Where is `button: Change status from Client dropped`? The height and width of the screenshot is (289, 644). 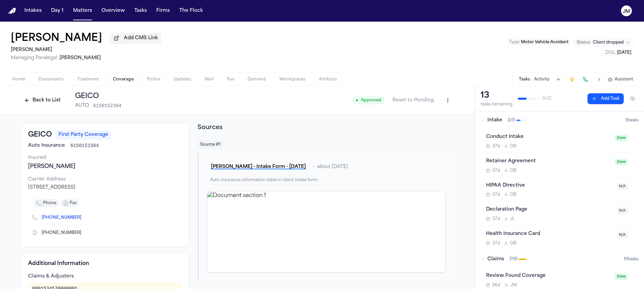 button: Change status from Client dropped is located at coordinates (603, 43).